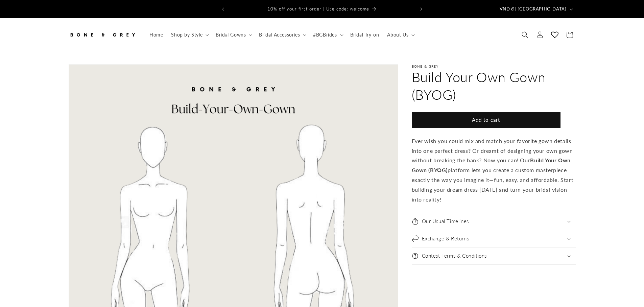  I want to click on a: Bridal Try-on, so click(365, 35).